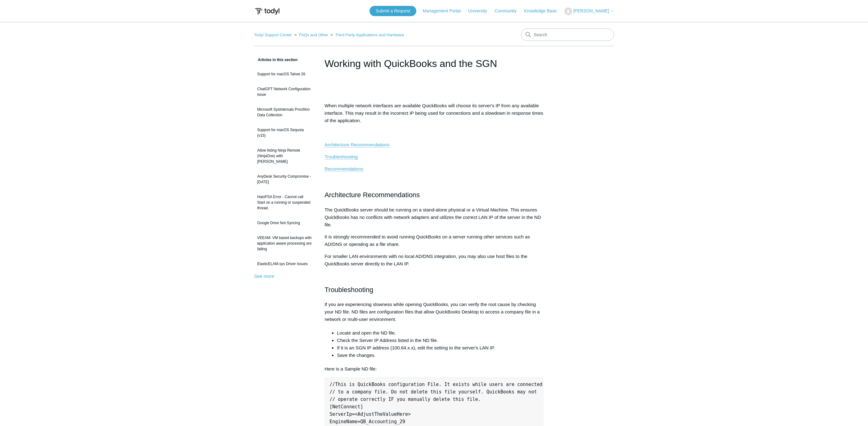 Image resolution: width=868 pixels, height=426 pixels. Describe the element at coordinates (284, 92) in the screenshot. I see `a: ChatGPT Network Configuration Issue` at that location.